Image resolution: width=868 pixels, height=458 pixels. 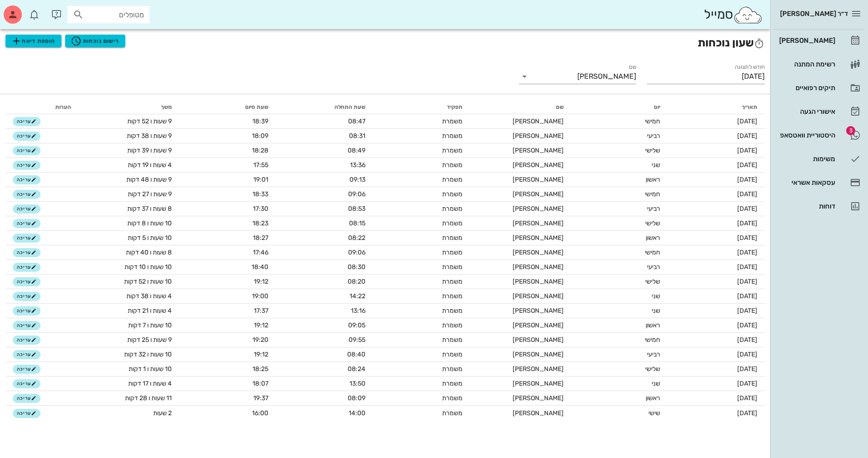 What do you see at coordinates (806, 135) in the screenshot?
I see `div: היסטוריית וואטסאפ` at bounding box center [806, 135].